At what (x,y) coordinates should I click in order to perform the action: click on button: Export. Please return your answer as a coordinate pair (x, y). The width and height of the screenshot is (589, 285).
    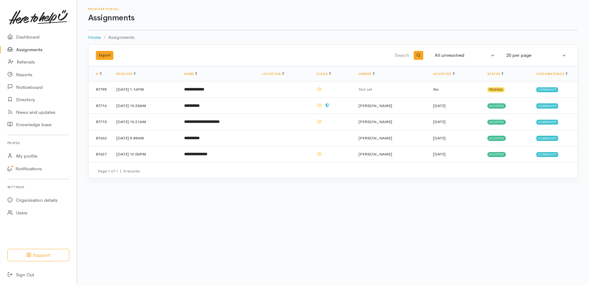
    Looking at the image, I should click on (105, 55).